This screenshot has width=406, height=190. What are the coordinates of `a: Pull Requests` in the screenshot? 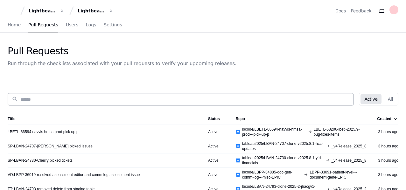 It's located at (43, 25).